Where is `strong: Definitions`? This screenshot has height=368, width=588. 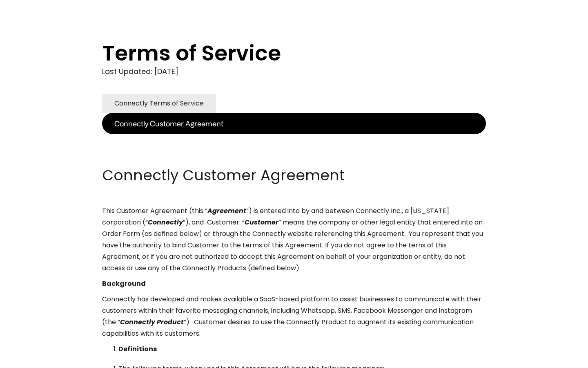
strong: Definitions is located at coordinates (137, 348).